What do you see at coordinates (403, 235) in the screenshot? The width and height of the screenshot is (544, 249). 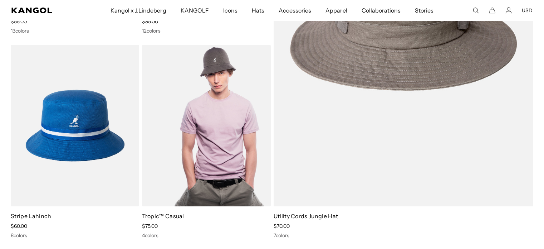 I see `div: 7 colors` at bounding box center [403, 235].